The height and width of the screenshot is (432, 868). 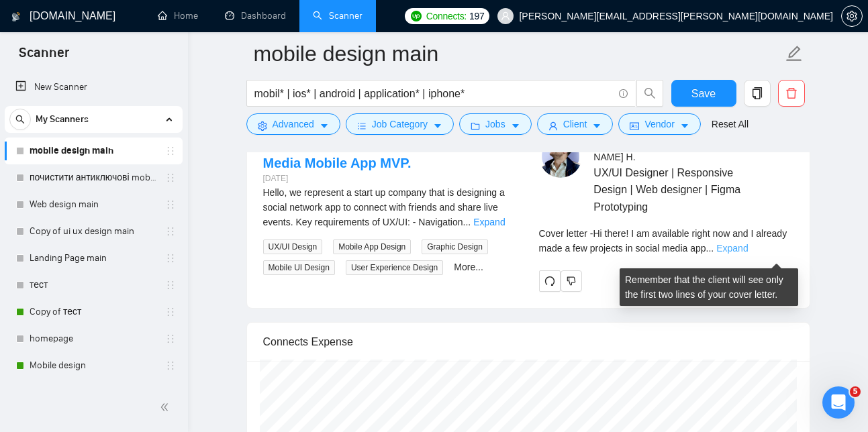 I want to click on img: logo, so click(x=16, y=17).